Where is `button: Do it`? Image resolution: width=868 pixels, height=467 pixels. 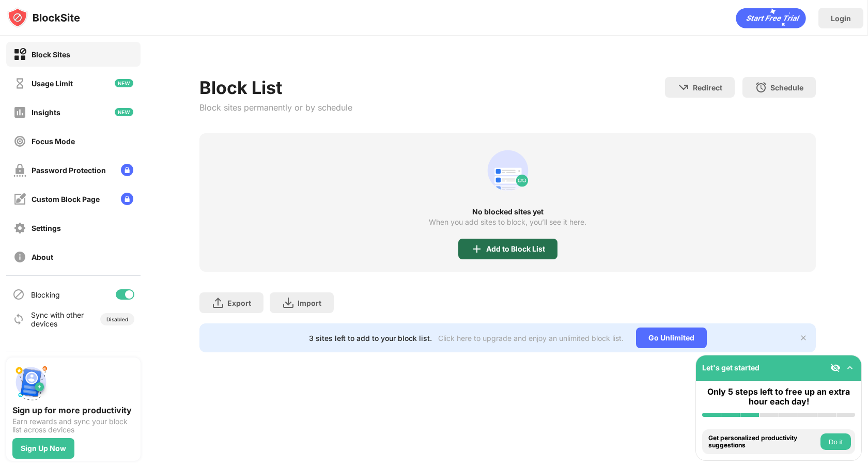
button: Do it is located at coordinates (836, 442).